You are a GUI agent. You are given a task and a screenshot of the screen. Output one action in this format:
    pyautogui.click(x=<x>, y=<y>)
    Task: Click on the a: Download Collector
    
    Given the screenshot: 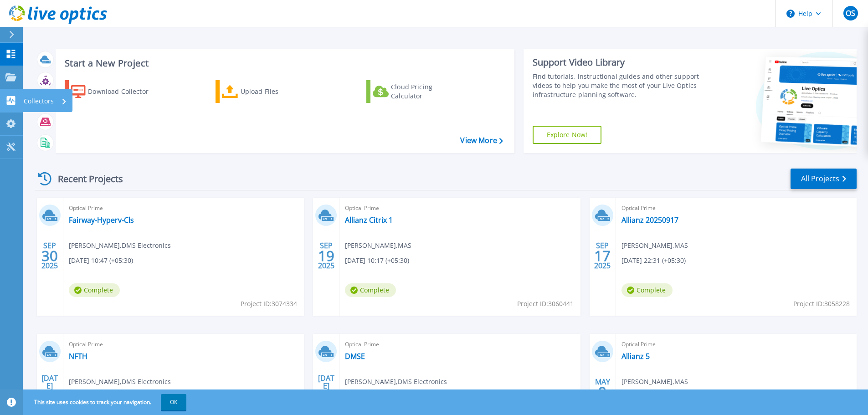 What is the action you would take?
    pyautogui.click(x=116, y=92)
    